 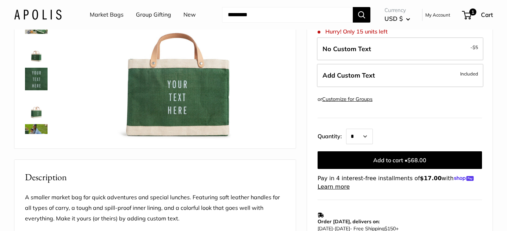 I want to click on button: Add to cart •$68.00, so click(x=399, y=160).